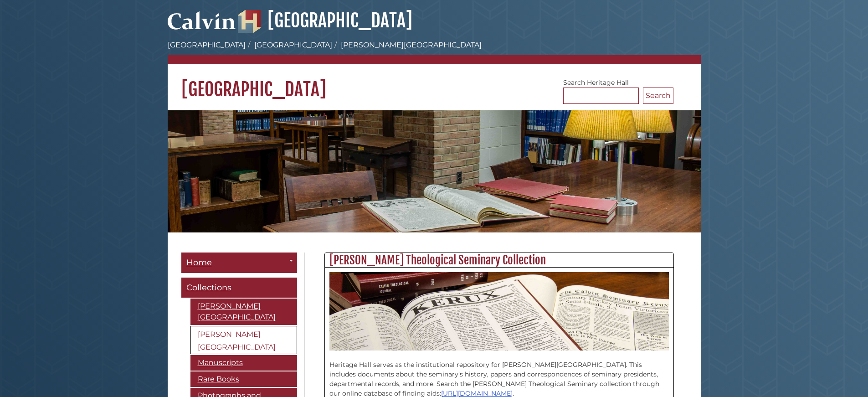 The height and width of the screenshot is (397, 868). I want to click on button: Search, so click(658, 96).